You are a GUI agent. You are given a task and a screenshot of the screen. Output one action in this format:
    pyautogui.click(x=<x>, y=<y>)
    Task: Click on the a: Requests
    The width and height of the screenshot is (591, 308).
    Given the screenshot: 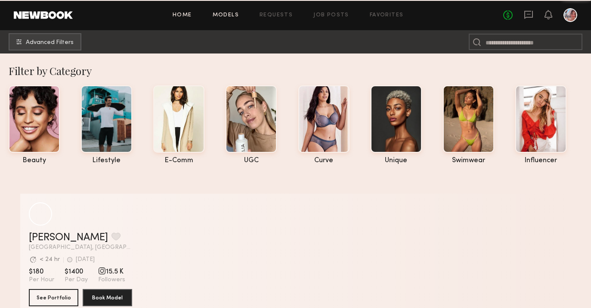 What is the action you would take?
    pyautogui.click(x=276, y=15)
    